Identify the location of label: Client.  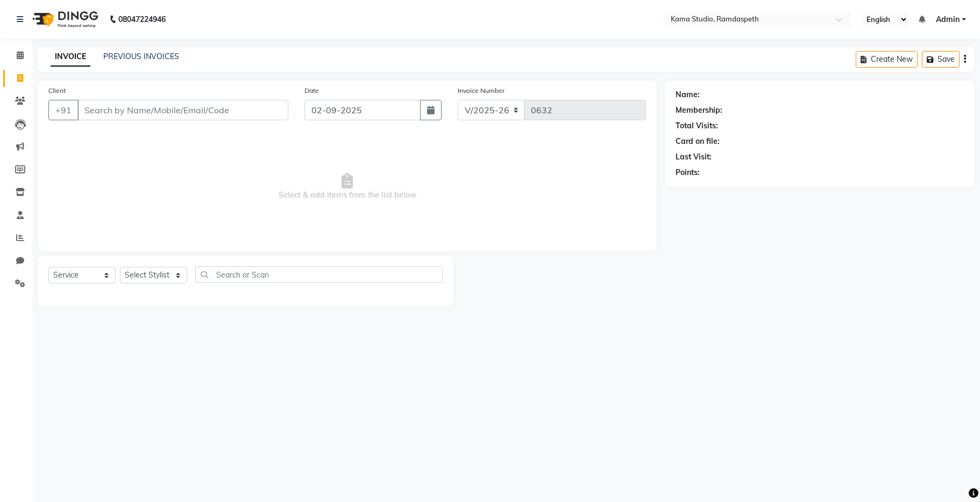
(57, 91).